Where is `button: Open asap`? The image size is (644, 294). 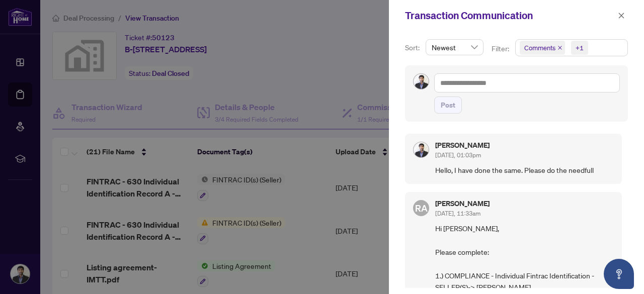 button: Open asap is located at coordinates (618, 274).